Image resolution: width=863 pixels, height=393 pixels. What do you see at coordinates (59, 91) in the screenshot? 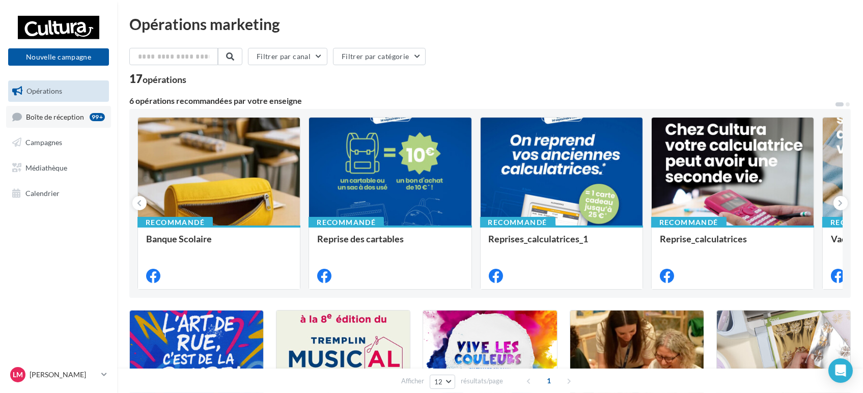
I see `a: Opérations` at bounding box center [59, 91].